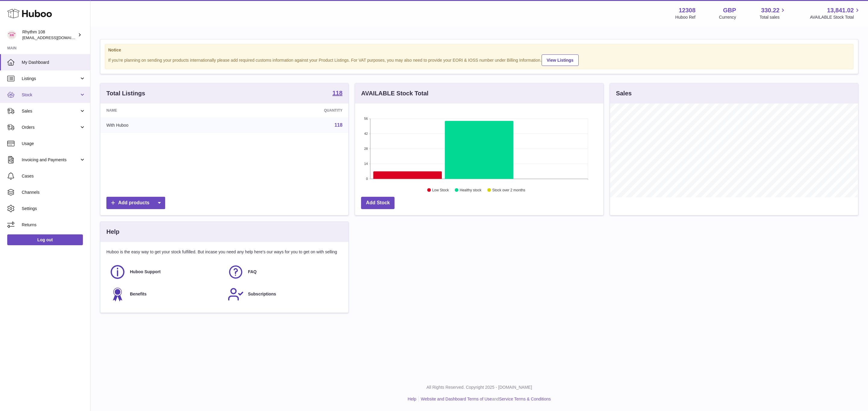 This screenshot has height=411, width=868. Describe the element at coordinates (54, 144) in the screenshot. I see `span: Usage` at that location.